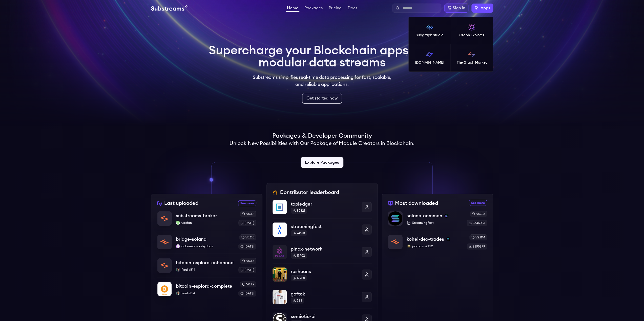 The height and width of the screenshot is (321, 644). Describe the element at coordinates (165, 242) in the screenshot. I see `img: bridge-solana` at that location.